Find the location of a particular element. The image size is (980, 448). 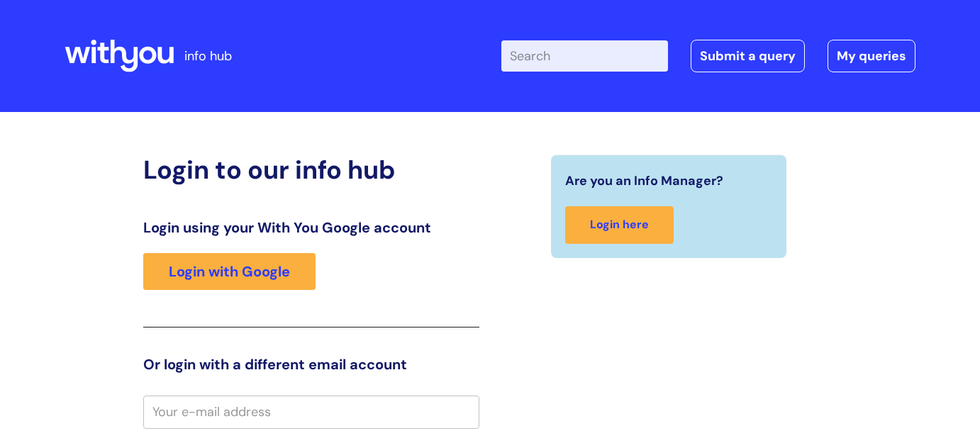

a: Login here is located at coordinates (619, 225).